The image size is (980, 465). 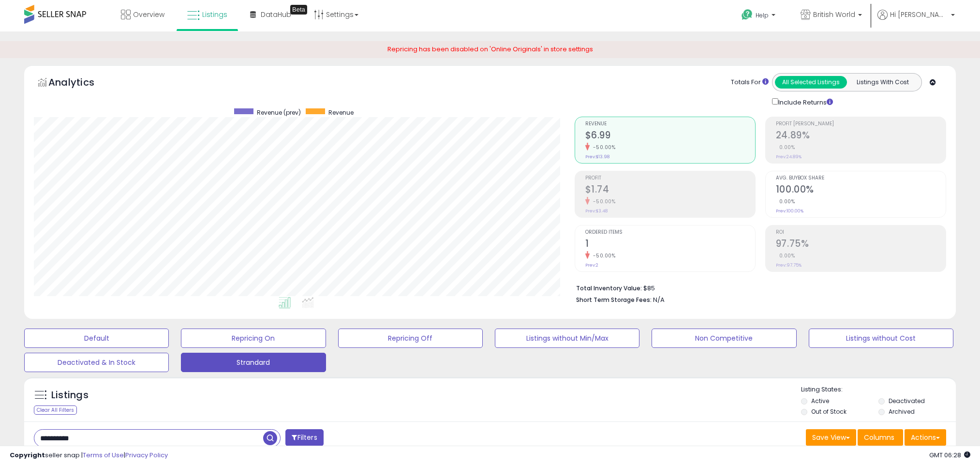 I want to click on label: Deactivated, so click(x=907, y=400).